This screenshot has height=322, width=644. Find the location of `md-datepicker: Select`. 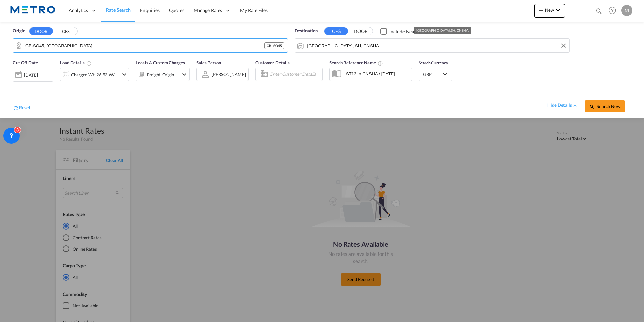

md-datepicker: Select is located at coordinates (15, 85).